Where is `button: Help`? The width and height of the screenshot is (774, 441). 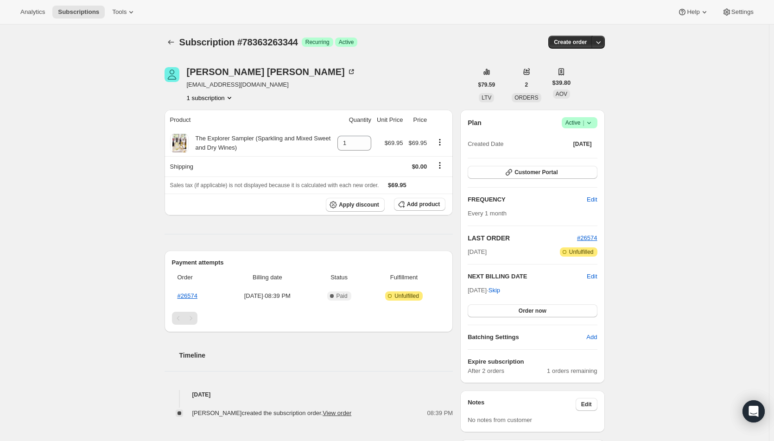
button: Help is located at coordinates (693, 12).